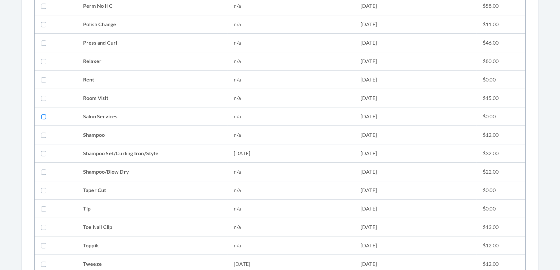 This screenshot has width=560, height=270. Describe the element at coordinates (501, 98) in the screenshot. I see `td: $15.00` at that location.